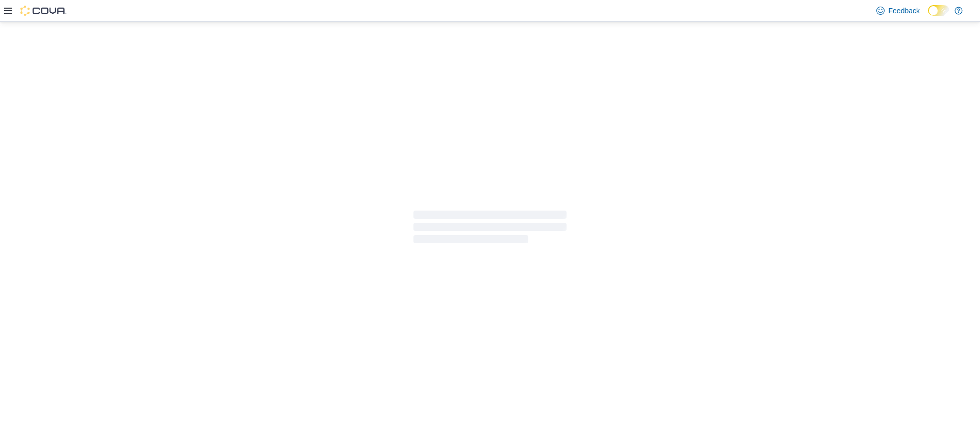  I want to click on span: Feedback, so click(904, 10).